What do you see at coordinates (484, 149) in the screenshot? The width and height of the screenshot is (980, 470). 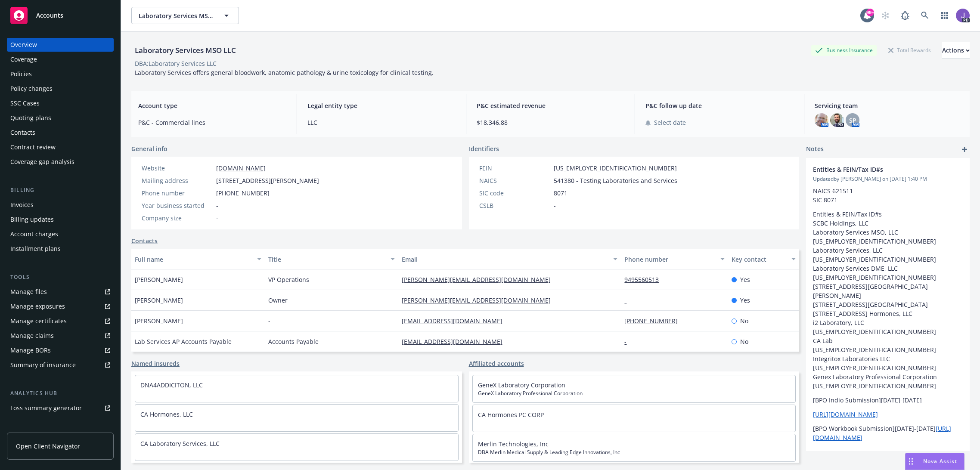 I see `span: Identifiers` at bounding box center [484, 149].